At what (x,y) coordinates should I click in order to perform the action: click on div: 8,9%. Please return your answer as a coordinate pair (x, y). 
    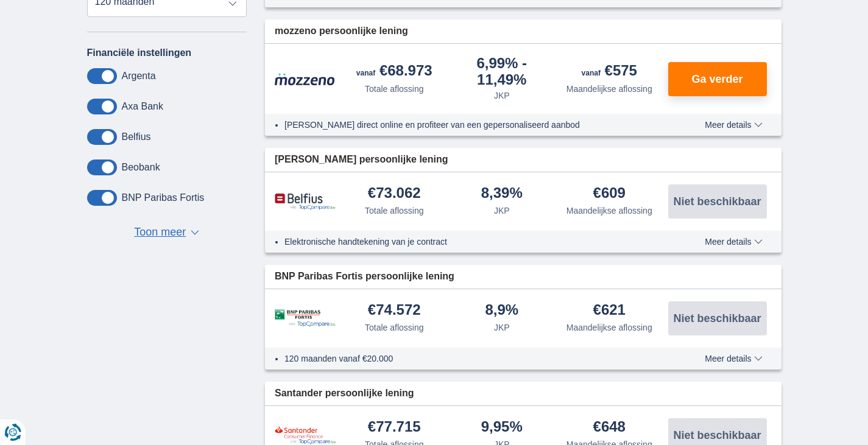
    Looking at the image, I should click on (501, 310).